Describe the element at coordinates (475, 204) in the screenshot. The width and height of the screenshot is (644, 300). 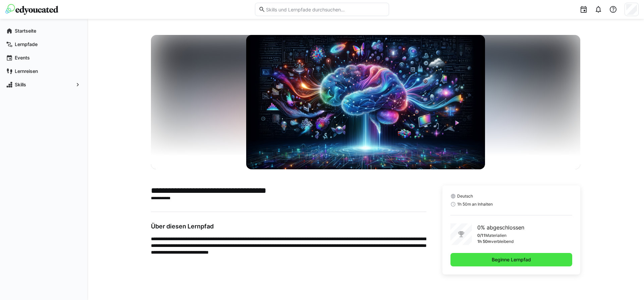
I see `span: 1h 50m an Inhalten` at that location.